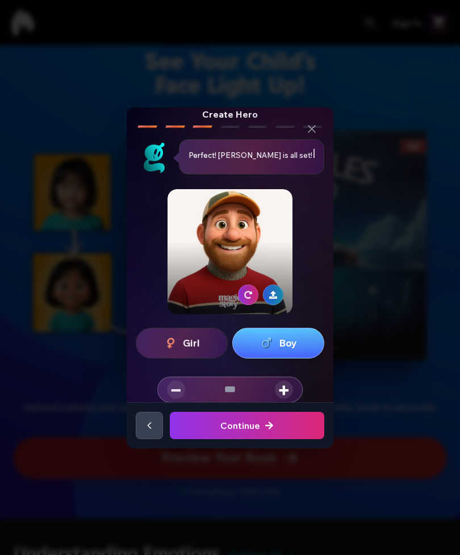 The width and height of the screenshot is (460, 555). Describe the element at coordinates (312, 129) in the screenshot. I see `button: Close` at that location.